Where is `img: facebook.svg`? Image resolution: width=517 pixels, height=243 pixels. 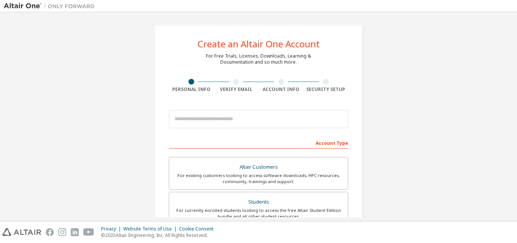
img: facebook.svg is located at coordinates (50, 232).